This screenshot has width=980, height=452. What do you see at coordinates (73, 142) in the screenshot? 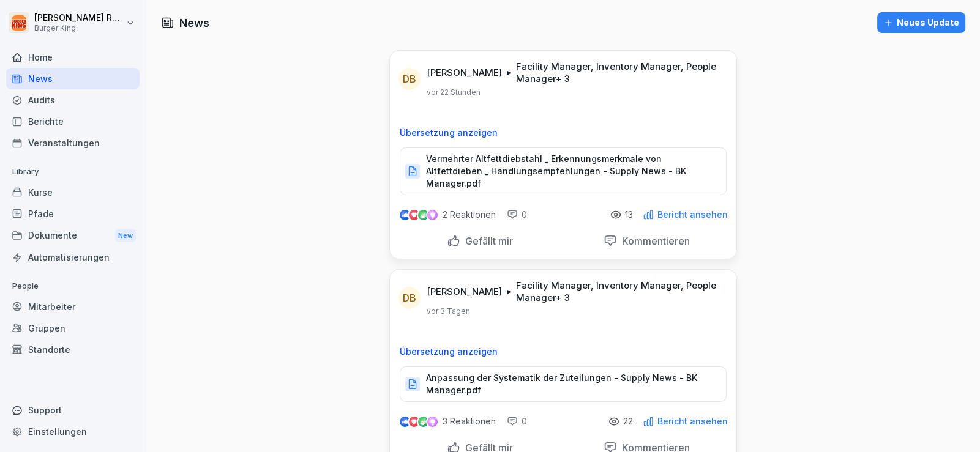
I see `a: Veranstaltungen` at bounding box center [73, 142].